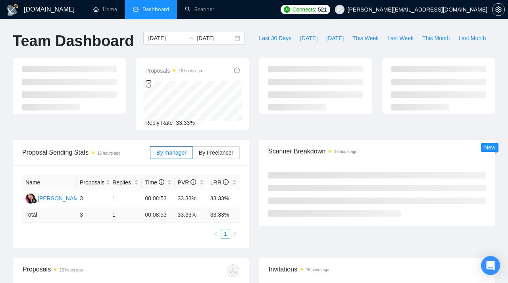 This screenshot has height=283, width=508. Describe the element at coordinates (187, 182) in the screenshot. I see `span: PVR` at that location.